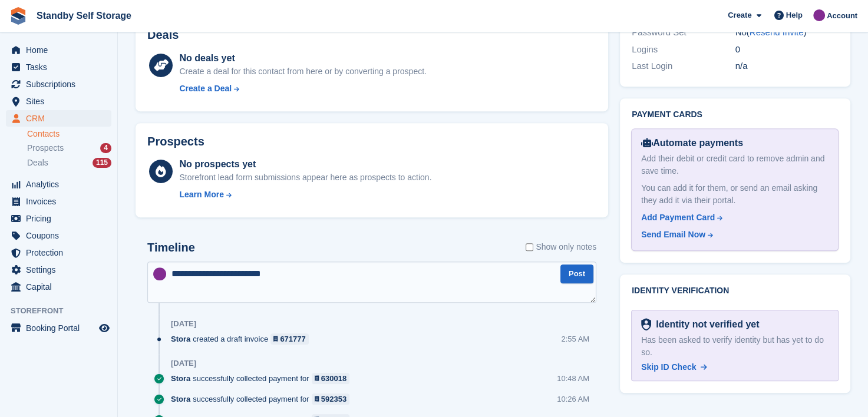 The width and height of the screenshot is (868, 417). Describe the element at coordinates (732, 217) in the screenshot. I see `a: Add Payment Card` at that location.